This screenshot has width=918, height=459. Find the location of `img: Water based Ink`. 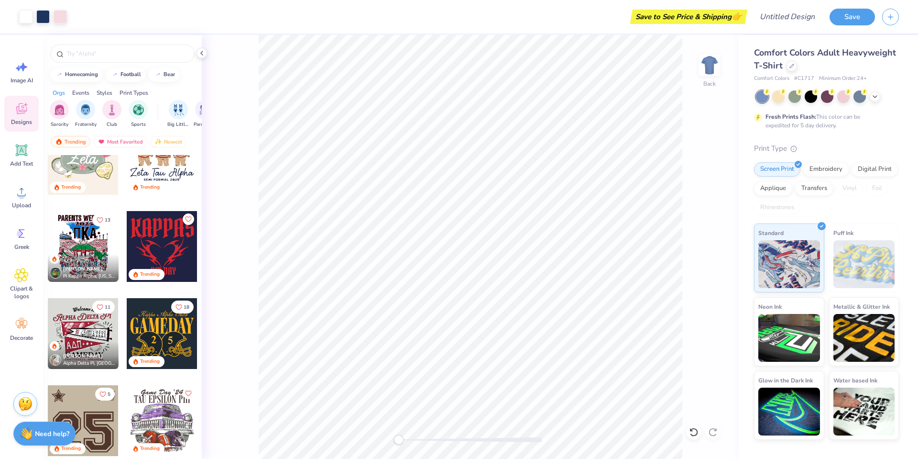

img: Water based Ink is located at coordinates (864, 411).